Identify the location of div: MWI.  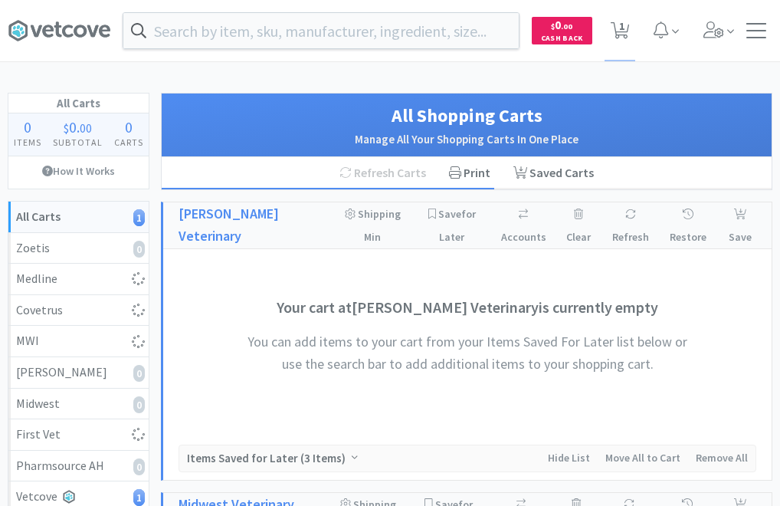
(78, 341).